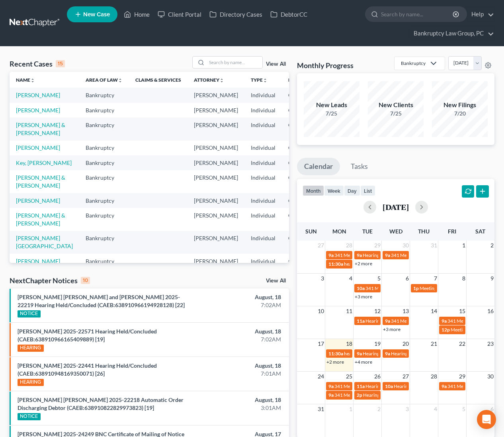 The height and width of the screenshot is (437, 504). I want to click on a: Client Portal, so click(179, 14).